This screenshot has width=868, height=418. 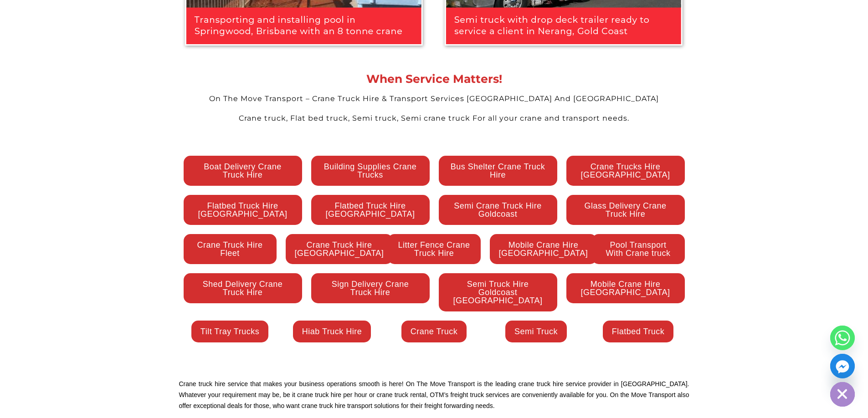 What do you see at coordinates (230, 332) in the screenshot?
I see `a: Tilt Tray Trucks` at bounding box center [230, 332].